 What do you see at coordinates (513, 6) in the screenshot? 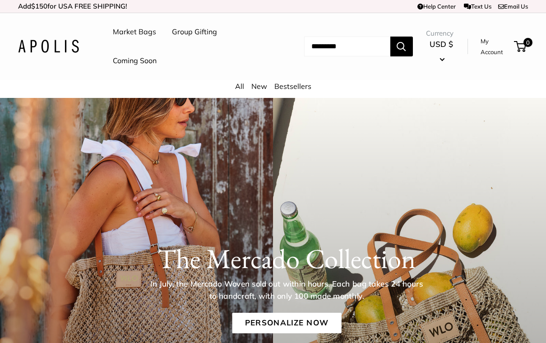
I see `a: Email Us` at bounding box center [513, 6].